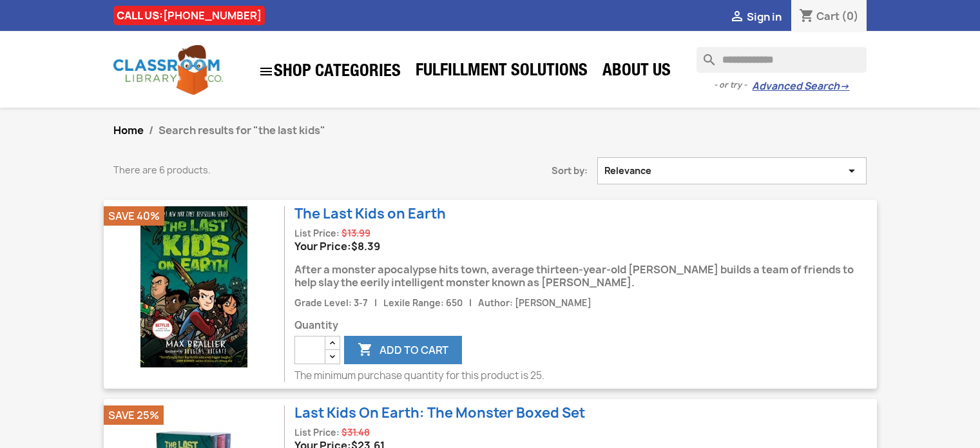 The image size is (980, 448). What do you see at coordinates (128, 130) in the screenshot?
I see `span: Home` at bounding box center [128, 130].